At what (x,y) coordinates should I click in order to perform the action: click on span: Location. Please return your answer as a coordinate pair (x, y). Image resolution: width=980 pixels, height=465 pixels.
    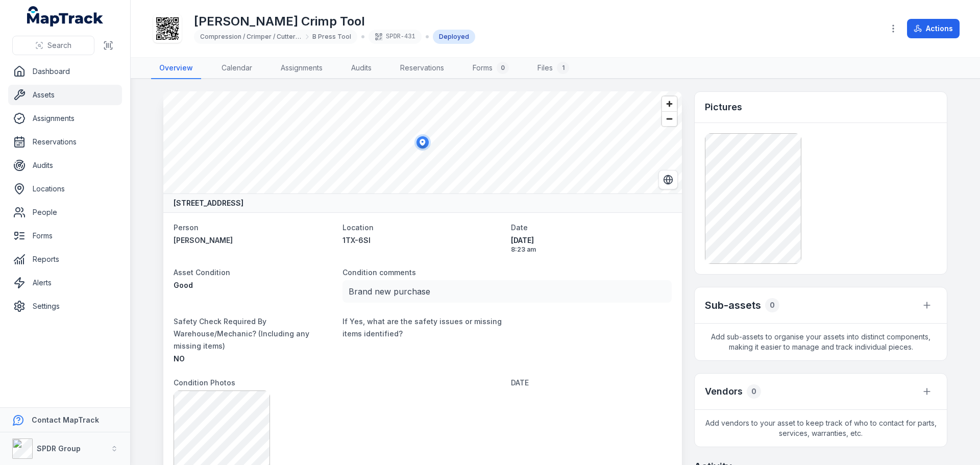
    Looking at the image, I should click on (358, 228).